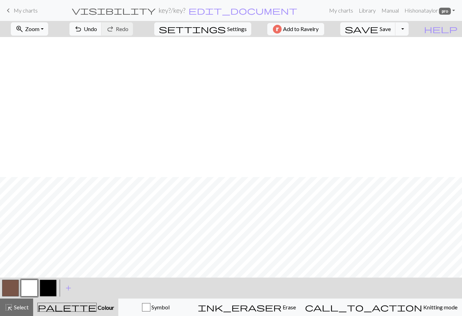 The height and width of the screenshot is (316, 462). I want to click on span: Save, so click(385, 29).